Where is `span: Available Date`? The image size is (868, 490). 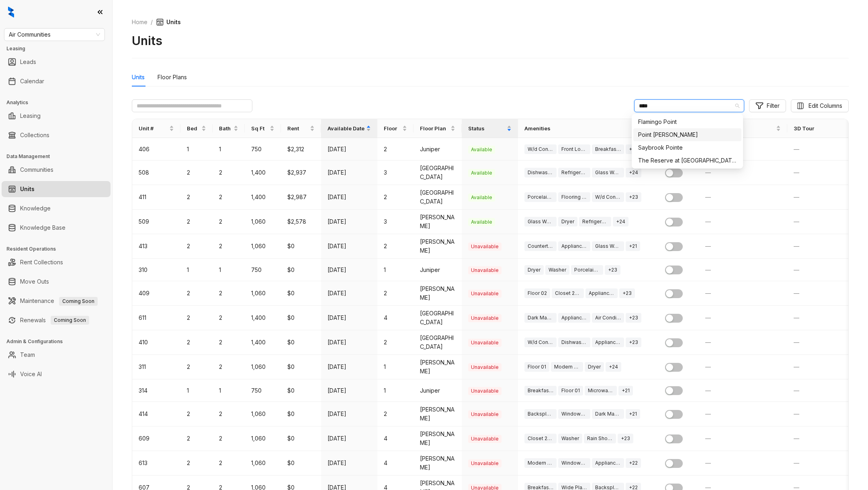
span: Available Date is located at coordinates (346, 128).